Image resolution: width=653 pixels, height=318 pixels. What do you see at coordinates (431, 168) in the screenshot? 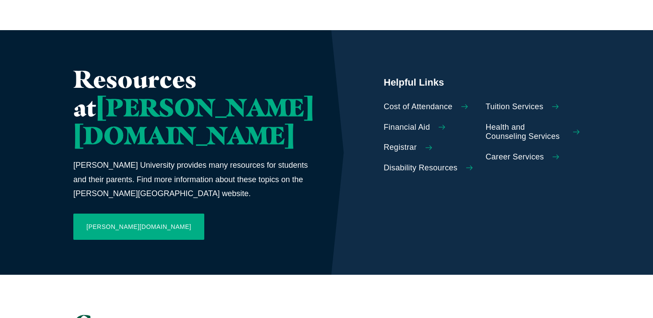
I see `a: Disability Resources` at bounding box center [431, 168].